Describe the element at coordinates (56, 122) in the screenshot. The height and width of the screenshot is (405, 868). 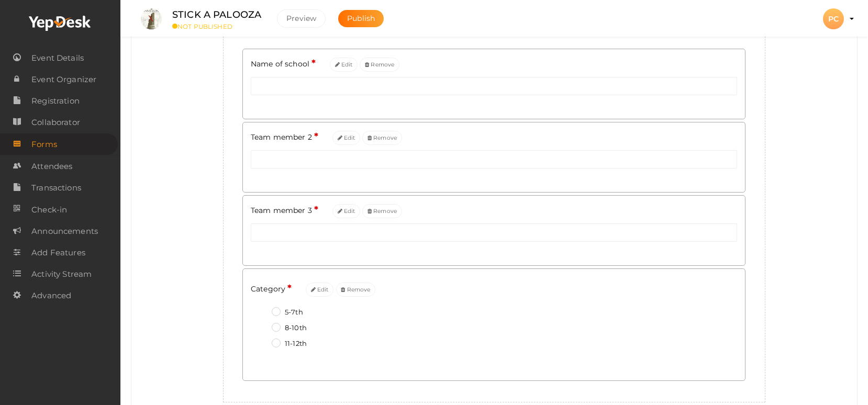
I see `span: Collaborator` at that location.